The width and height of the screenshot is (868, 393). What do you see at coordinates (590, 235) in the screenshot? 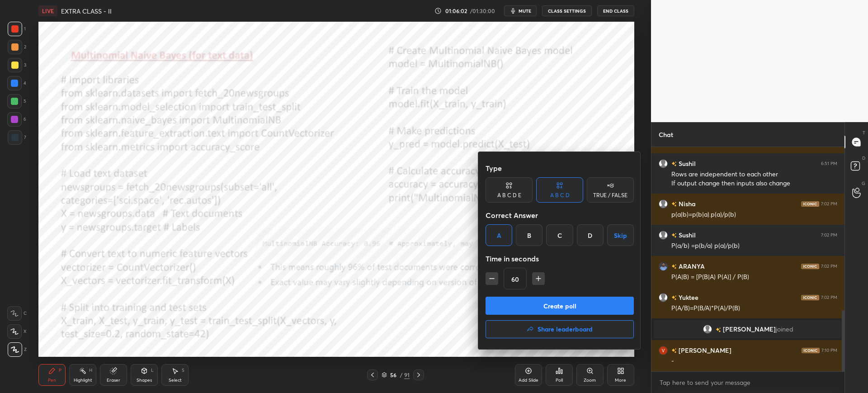
I see `div: D` at bounding box center [590, 235].